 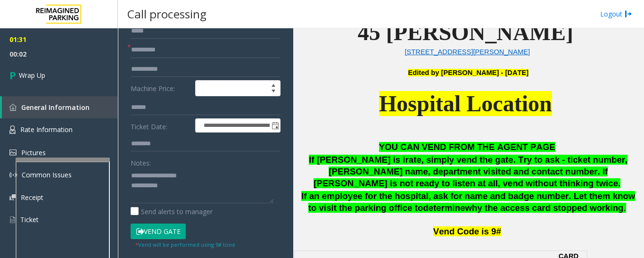 What do you see at coordinates (544, 207) in the screenshot?
I see `span: why the access card stopped working` at bounding box center [544, 207].